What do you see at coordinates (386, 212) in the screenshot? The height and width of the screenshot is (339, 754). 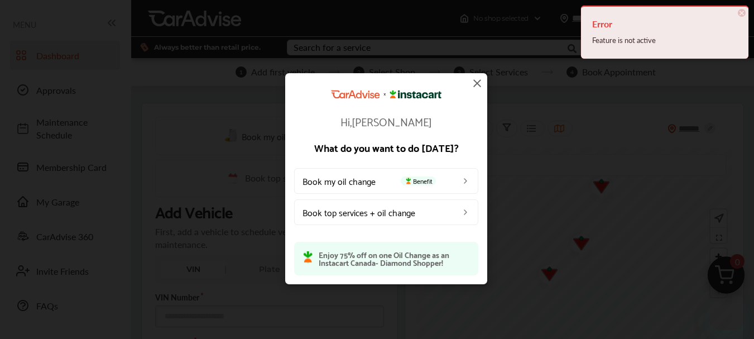 I see `a: Book top services + oil change` at bounding box center [386, 212].